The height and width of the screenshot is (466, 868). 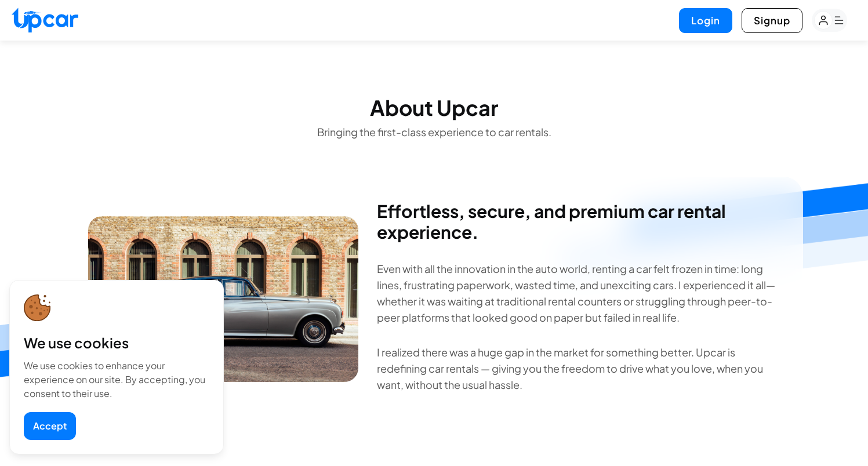 What do you see at coordinates (578, 369) in the screenshot?
I see `p: I realized there was a huge gap in the market for something better. Upcar is redefining car renta...` at bounding box center [578, 369].